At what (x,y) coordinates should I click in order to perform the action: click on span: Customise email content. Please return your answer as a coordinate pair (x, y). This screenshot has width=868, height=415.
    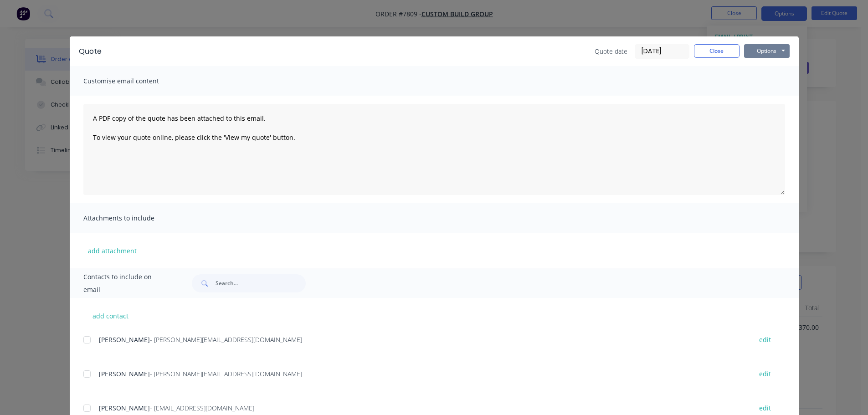
    Looking at the image, I should click on (133, 81).